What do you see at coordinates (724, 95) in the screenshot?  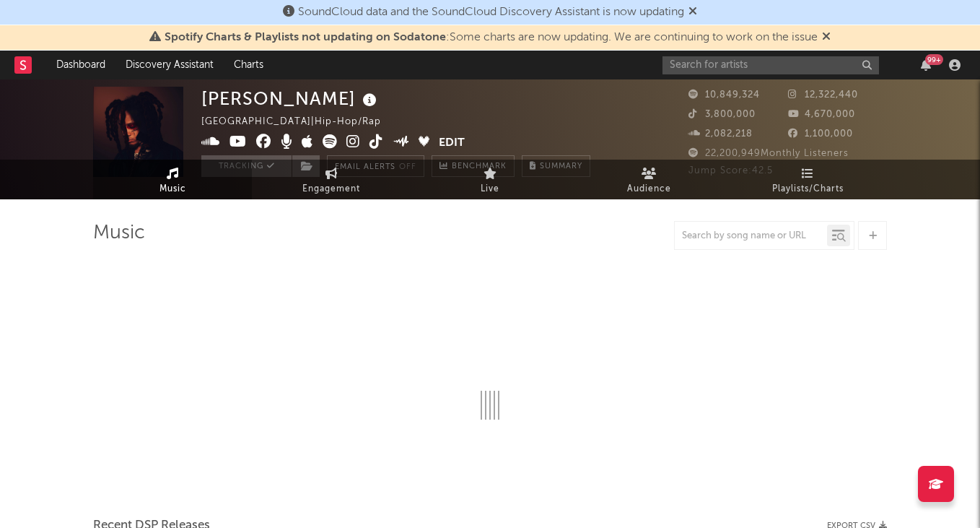 I see `span: 10,849,324` at bounding box center [724, 95].